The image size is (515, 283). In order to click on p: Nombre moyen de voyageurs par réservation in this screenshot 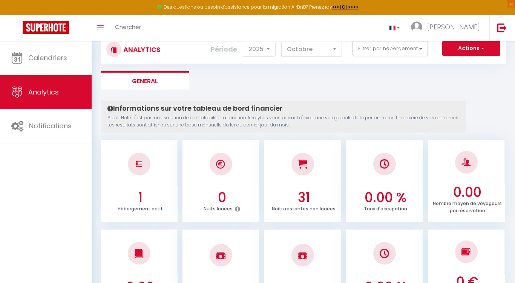, I will do `click(467, 207)`.